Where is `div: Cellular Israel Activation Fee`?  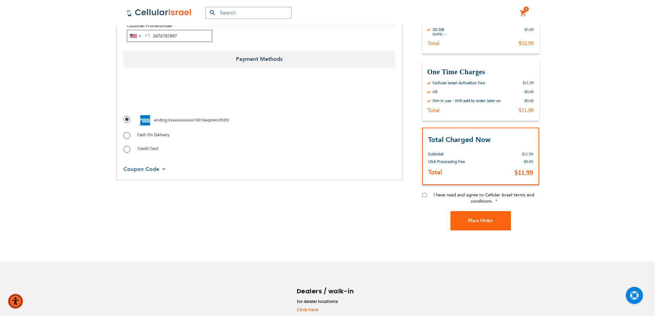 div: Cellular Israel Activation Fee is located at coordinates (459, 83).